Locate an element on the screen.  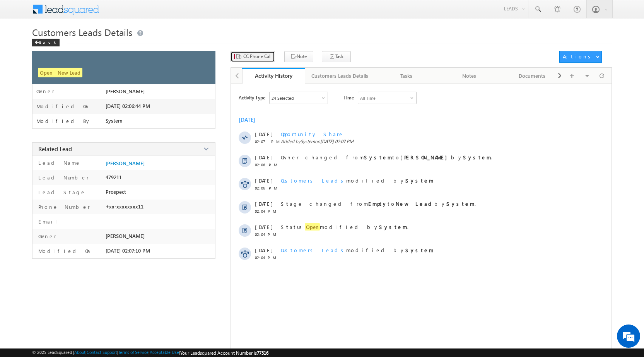
strong: Empty is located at coordinates (378, 203).